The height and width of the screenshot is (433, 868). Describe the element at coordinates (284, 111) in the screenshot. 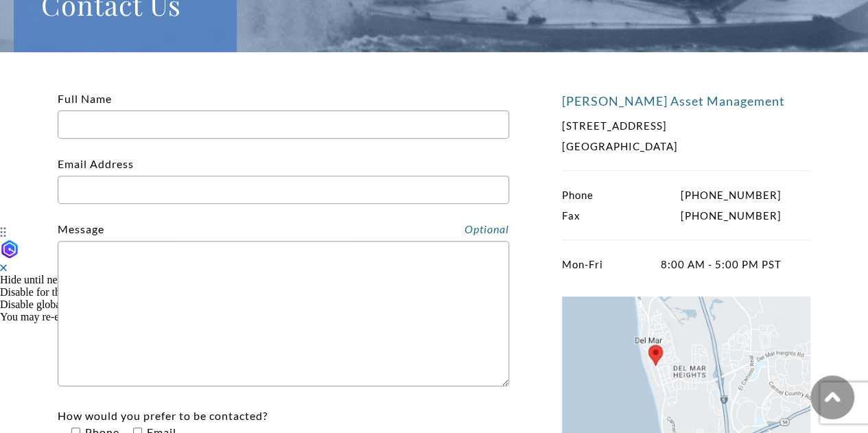

I see `label: Full Name` at that location.